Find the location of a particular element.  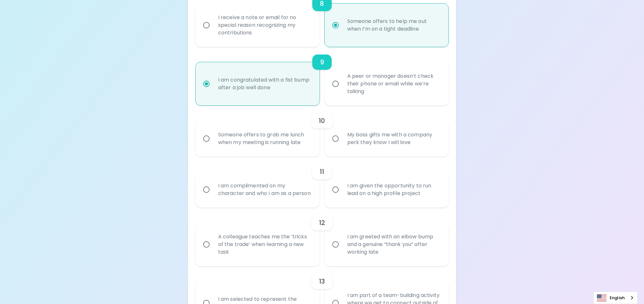

h6: 11 is located at coordinates (322, 172).